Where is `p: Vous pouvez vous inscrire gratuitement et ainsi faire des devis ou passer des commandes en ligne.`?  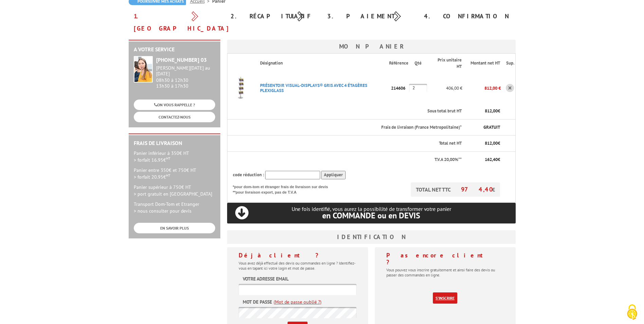
p: Vous pouvez vous inscrire gratuitement et ainsi faire des devis ou passer des commandes en ligne. is located at coordinates (445, 273).